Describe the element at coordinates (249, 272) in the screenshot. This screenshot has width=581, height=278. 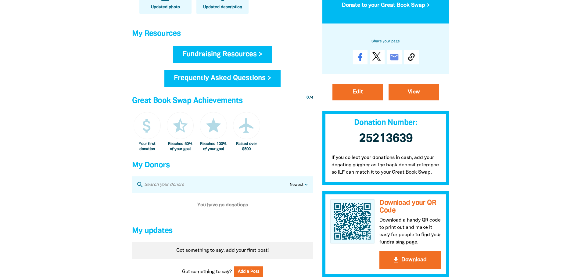
I see `button: Add a Post` at that location.